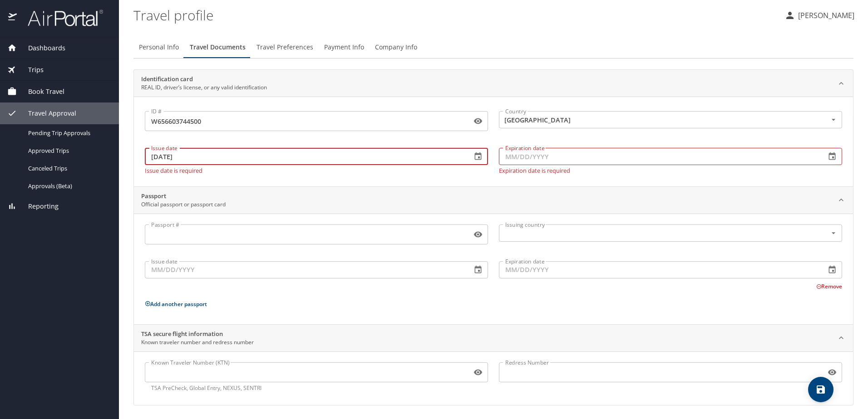 This screenshot has width=868, height=419. I want to click on button: Remove, so click(829, 286).